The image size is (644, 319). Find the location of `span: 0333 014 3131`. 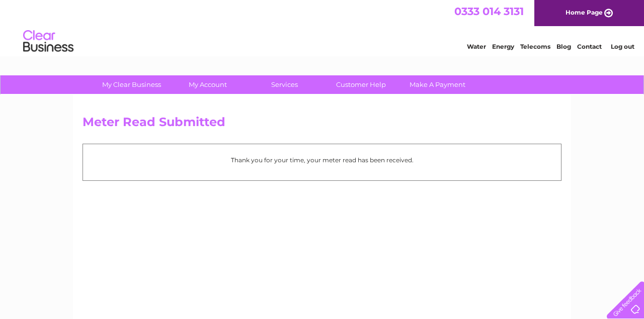

span: 0333 014 3131 is located at coordinates (489, 11).